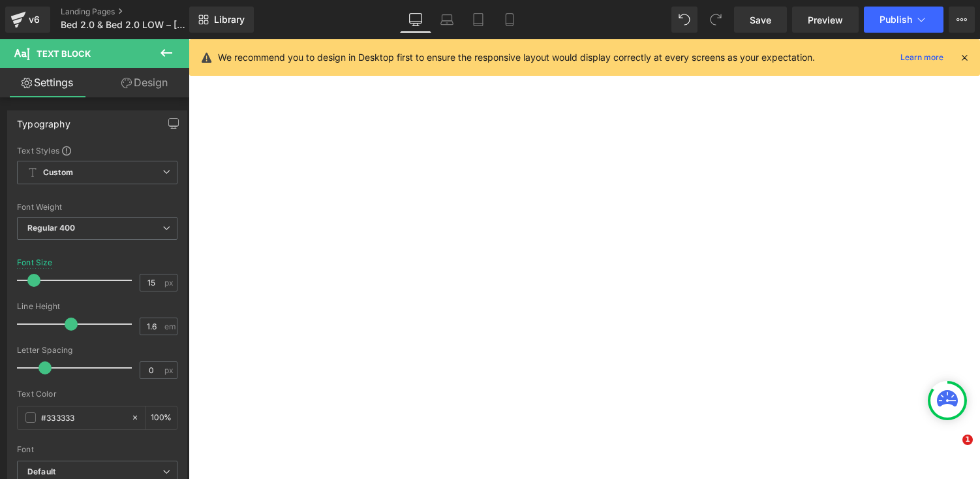 The image size is (980, 479). What do you see at coordinates (447, 20) in the screenshot?
I see `a: Laptop` at bounding box center [447, 20].